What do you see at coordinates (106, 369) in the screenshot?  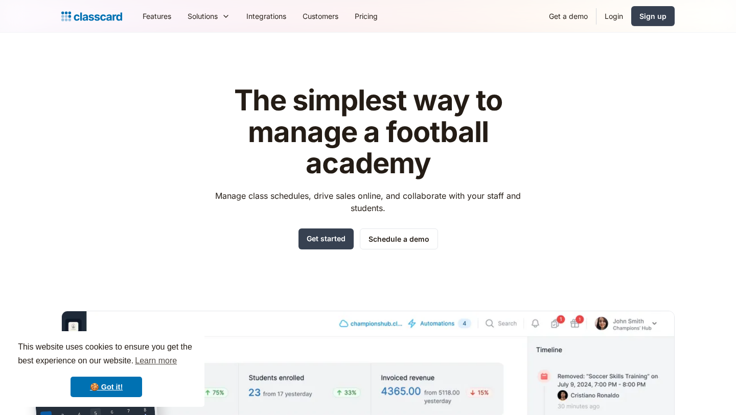 I see `div: cookieconsent` at bounding box center [106, 369].